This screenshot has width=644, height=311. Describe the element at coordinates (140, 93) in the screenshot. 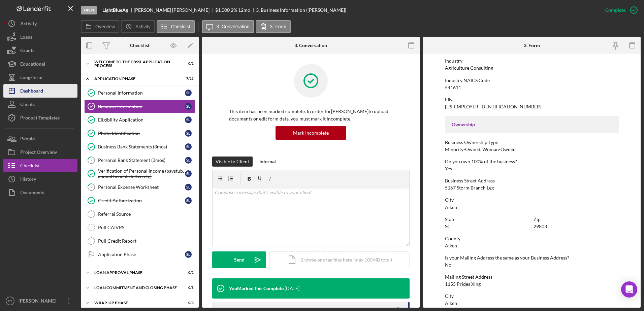

I see `a: Personal InformationSL` at that location.